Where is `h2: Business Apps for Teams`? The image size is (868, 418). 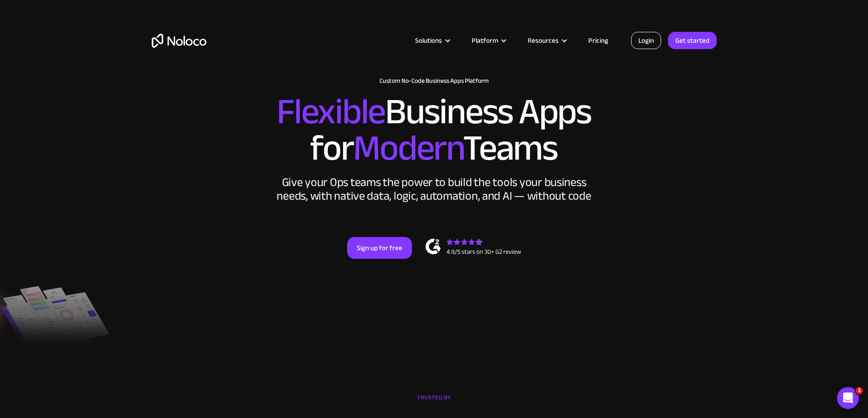 h2: Business Apps for Teams is located at coordinates (434, 131).